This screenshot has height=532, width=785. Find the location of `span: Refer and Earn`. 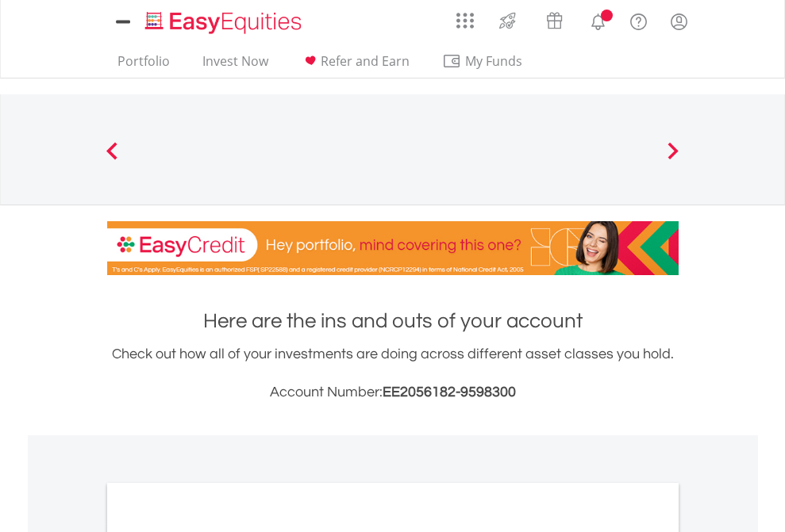

span: Refer and Earn is located at coordinates (365, 61).